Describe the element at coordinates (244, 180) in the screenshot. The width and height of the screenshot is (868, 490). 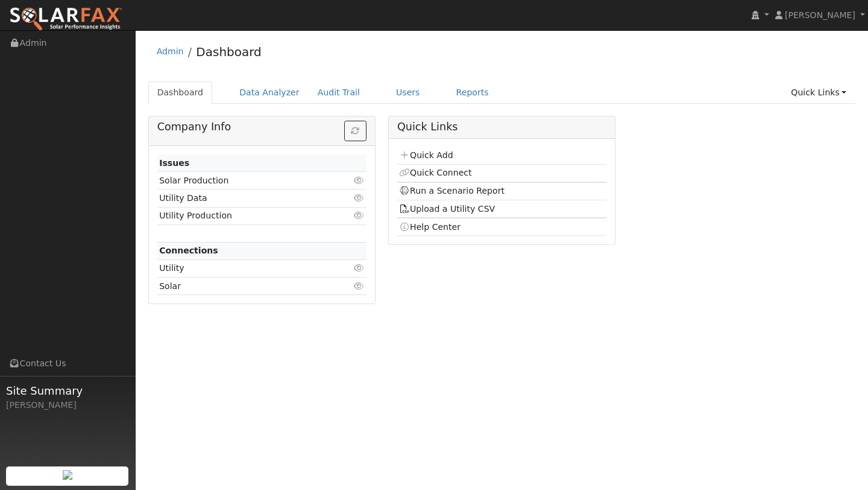
I see `td: Solar Production` at that location.